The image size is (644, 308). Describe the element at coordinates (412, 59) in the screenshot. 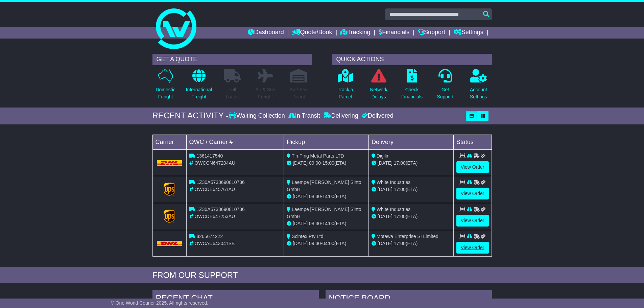

I see `div: QUICK ACTIONS` at that location.